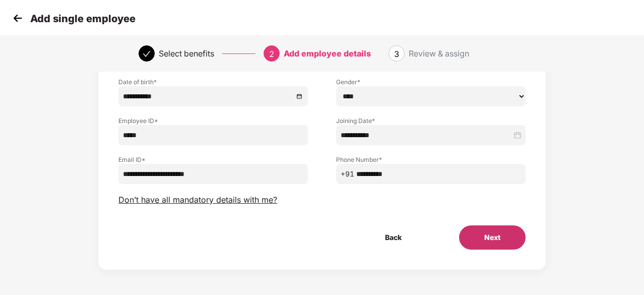 The image size is (644, 295). I want to click on button: Next, so click(493, 238).